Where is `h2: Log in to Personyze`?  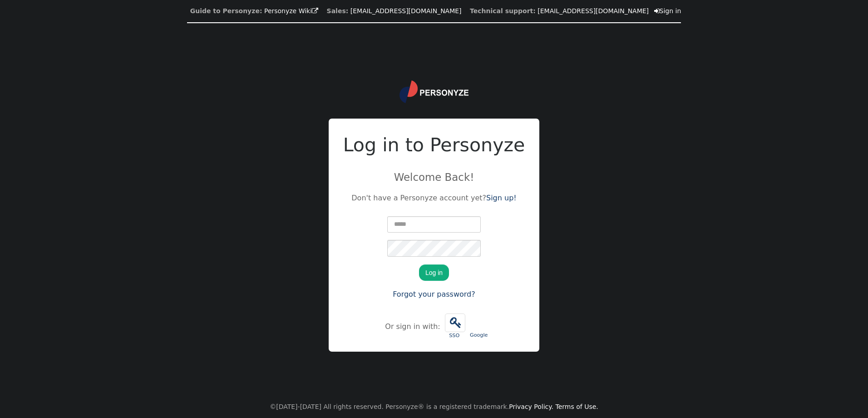
h2: Log in to Personyze is located at coordinates (434, 145).